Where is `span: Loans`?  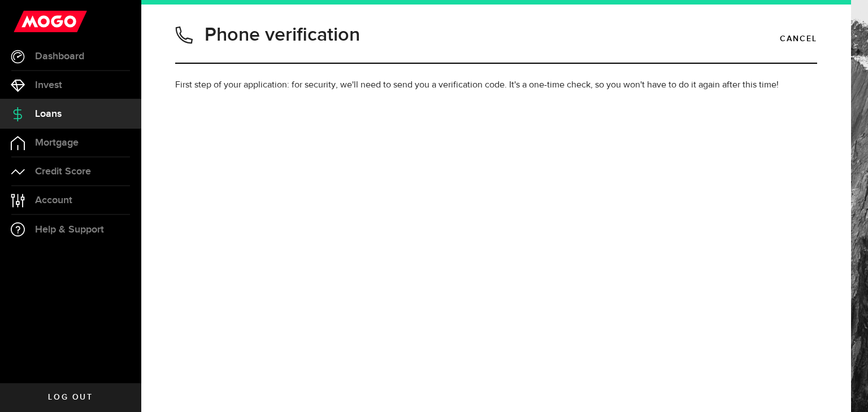
span: Loans is located at coordinates (48, 114).